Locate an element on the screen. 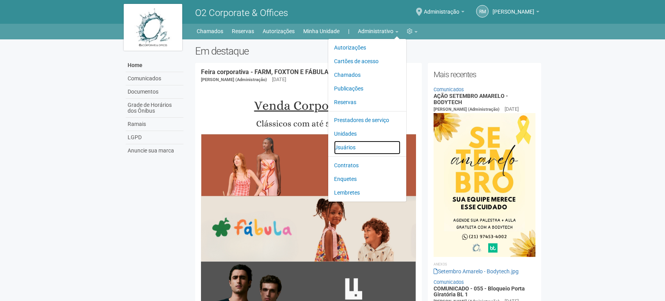  a: Feira corporativa - FARM, FOXTON E FÁBULA is located at coordinates (265, 72).